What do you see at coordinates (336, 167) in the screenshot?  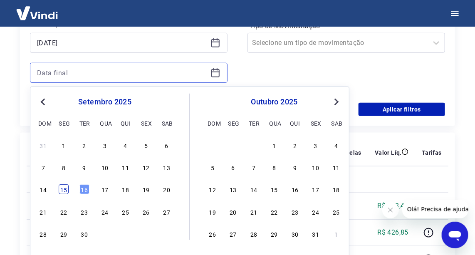 I see `div: Choose sábado, 11 de outubro de 2025` at bounding box center [336, 167].